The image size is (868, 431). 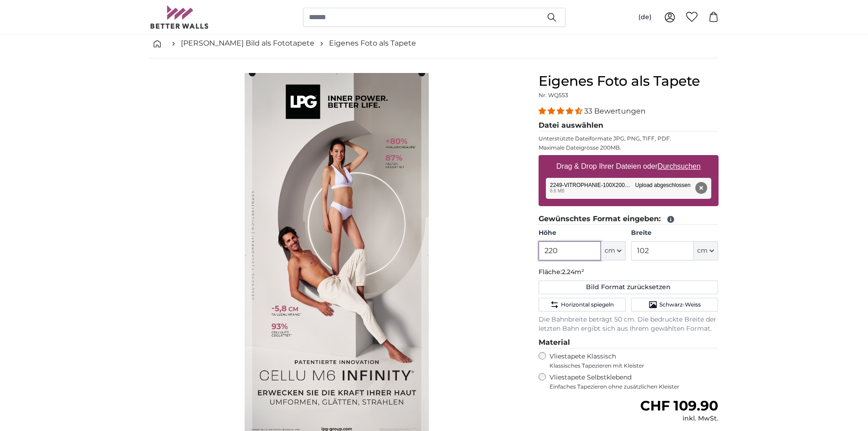 I want to click on label: Drag & Drop Ihrer Dateien oder, so click(x=628, y=166).